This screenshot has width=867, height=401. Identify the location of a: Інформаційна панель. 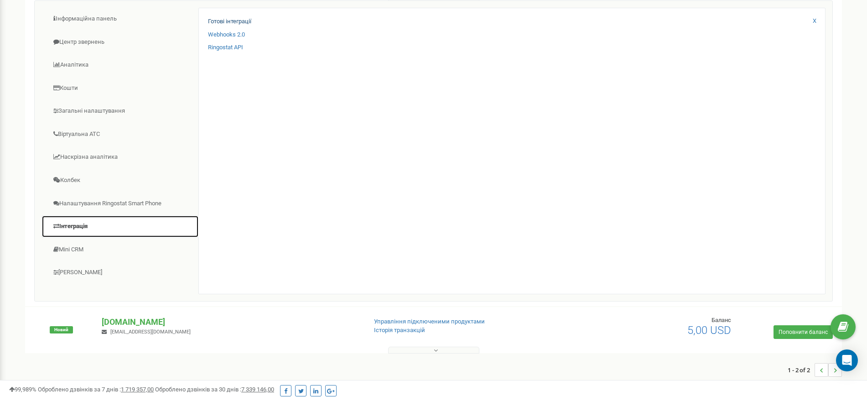
(120, 19).